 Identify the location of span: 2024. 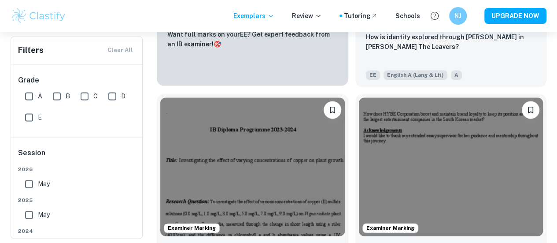
(77, 231).